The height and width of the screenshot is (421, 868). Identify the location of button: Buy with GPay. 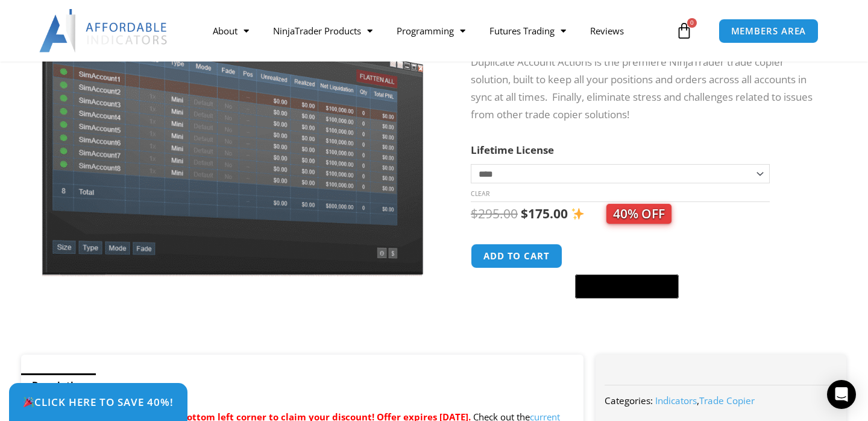
(626, 286).